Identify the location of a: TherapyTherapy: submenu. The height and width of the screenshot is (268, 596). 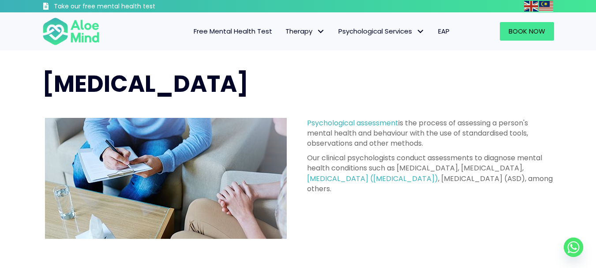
(305, 31).